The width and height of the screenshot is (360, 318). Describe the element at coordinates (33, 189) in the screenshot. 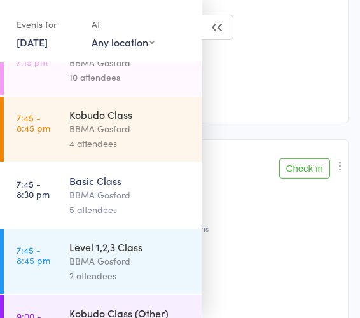

I see `time: 7:45 - 8:30 pm` at that location.